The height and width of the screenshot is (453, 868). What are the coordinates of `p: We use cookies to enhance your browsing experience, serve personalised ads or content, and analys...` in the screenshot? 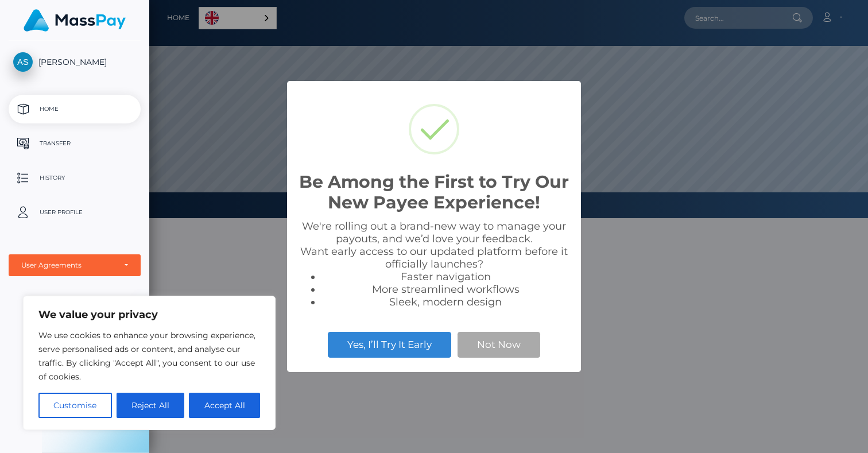 It's located at (149, 356).